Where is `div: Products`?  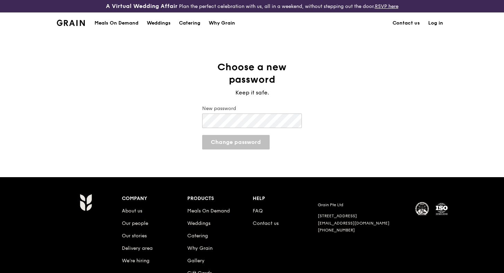 div: Products is located at coordinates (220, 199).